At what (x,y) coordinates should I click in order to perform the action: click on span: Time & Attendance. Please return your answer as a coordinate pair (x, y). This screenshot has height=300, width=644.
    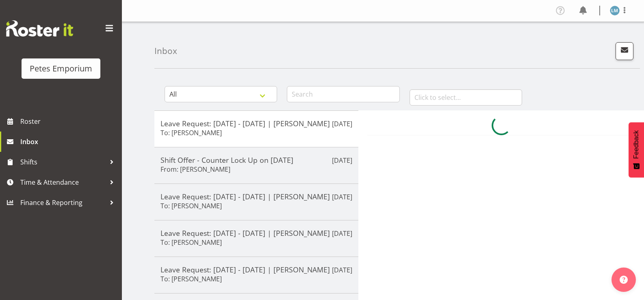
    Looking at the image, I should click on (63, 182).